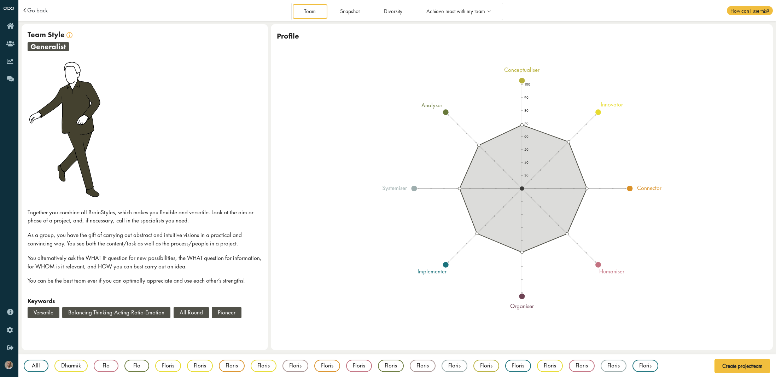 The height and width of the screenshot is (377, 776). Describe the element at coordinates (37, 10) in the screenshot. I see `a: Go back` at that location.